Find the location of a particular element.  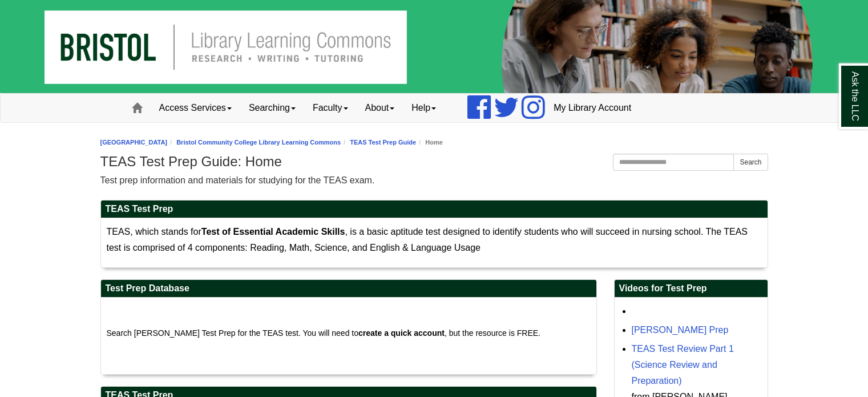

span: Test prep information and materials for studying for the TEAS exam. is located at coordinates (237, 180).